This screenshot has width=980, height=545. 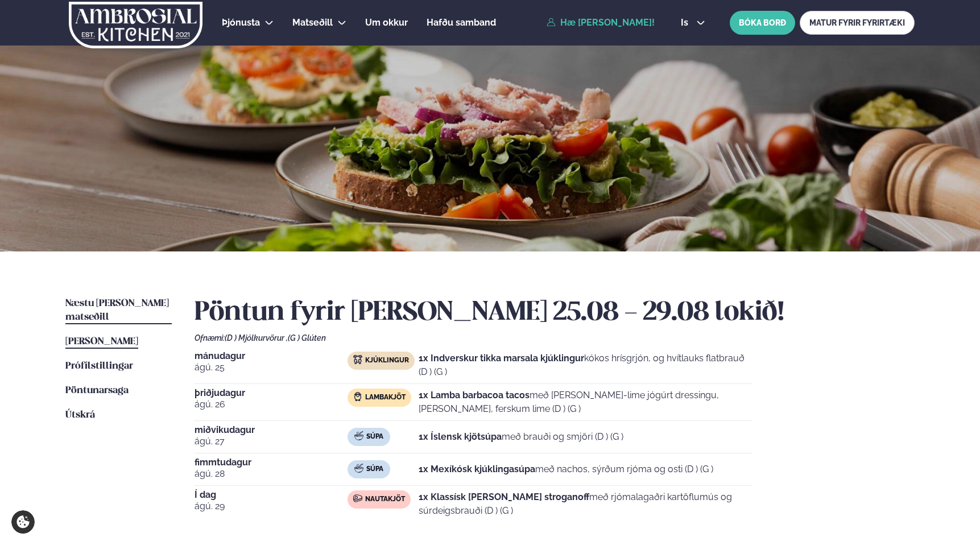 I want to click on span: Nautakjöt, so click(x=385, y=500).